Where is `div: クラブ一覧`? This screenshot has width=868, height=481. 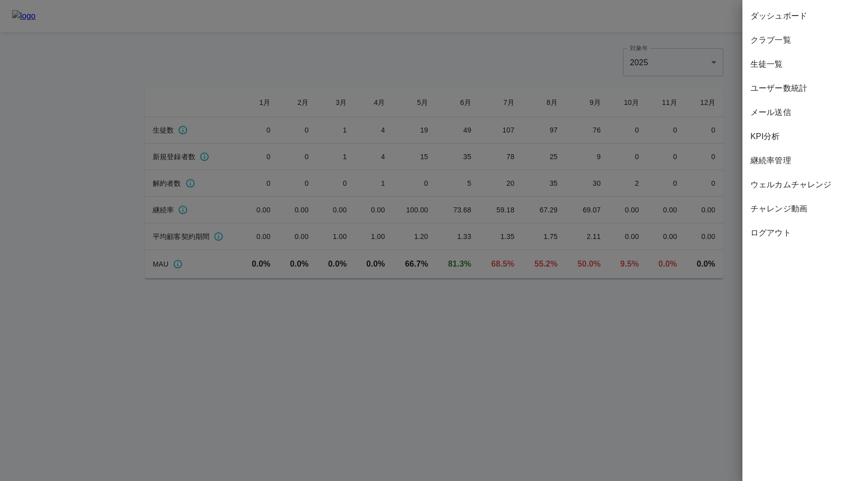
div: クラブ一覧 is located at coordinates (805, 40).